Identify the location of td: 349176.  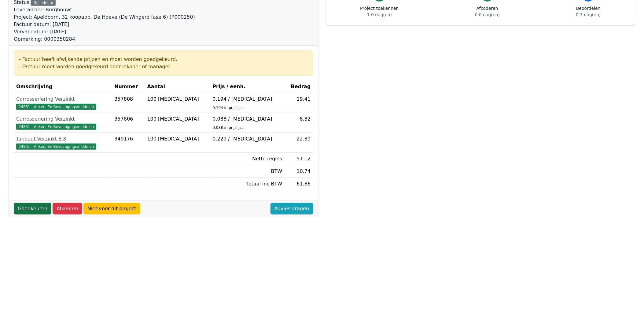
(128, 142).